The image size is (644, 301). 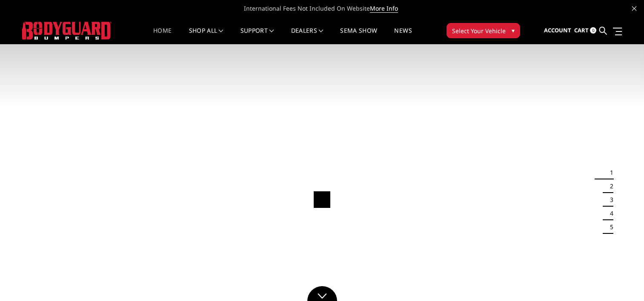 I want to click on a: News, so click(x=403, y=36).